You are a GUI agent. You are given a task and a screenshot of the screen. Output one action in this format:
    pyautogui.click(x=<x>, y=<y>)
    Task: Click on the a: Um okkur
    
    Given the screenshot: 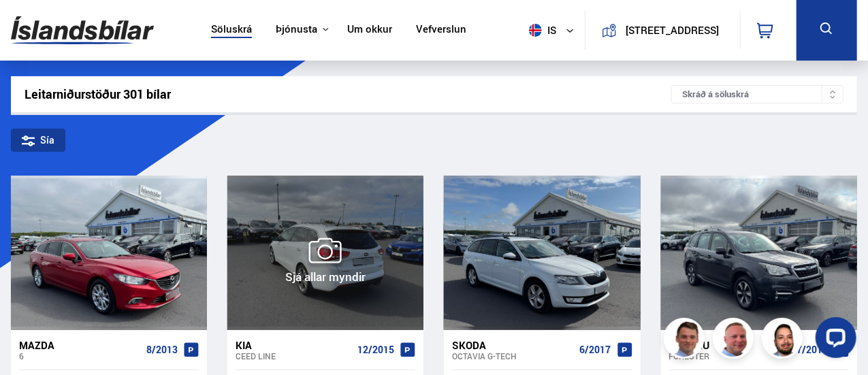 What is the action you would take?
    pyautogui.click(x=369, y=30)
    